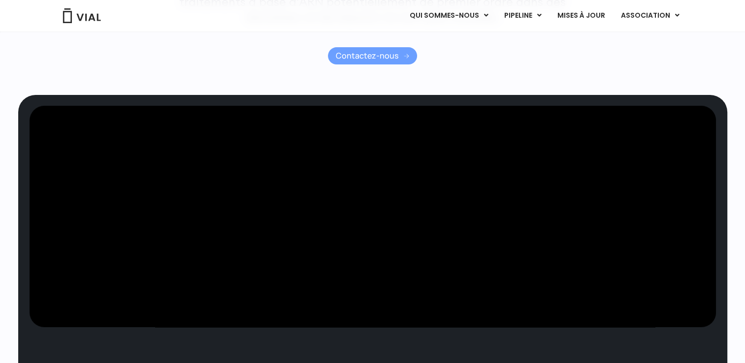  I want to click on a: PIPELINEMenu Toggle, so click(522, 16).